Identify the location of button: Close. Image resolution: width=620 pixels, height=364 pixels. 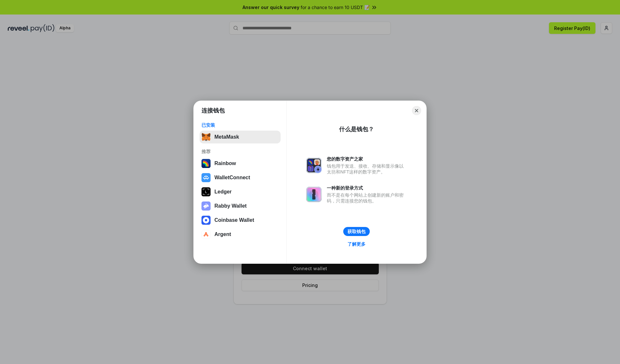
(417, 110).